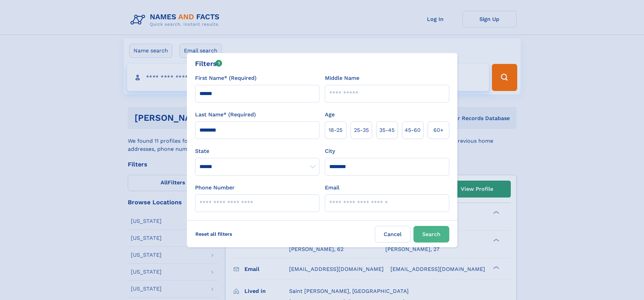 The image size is (644, 300). What do you see at coordinates (412, 130) in the screenshot?
I see `span: 45‑60` at bounding box center [412, 130].